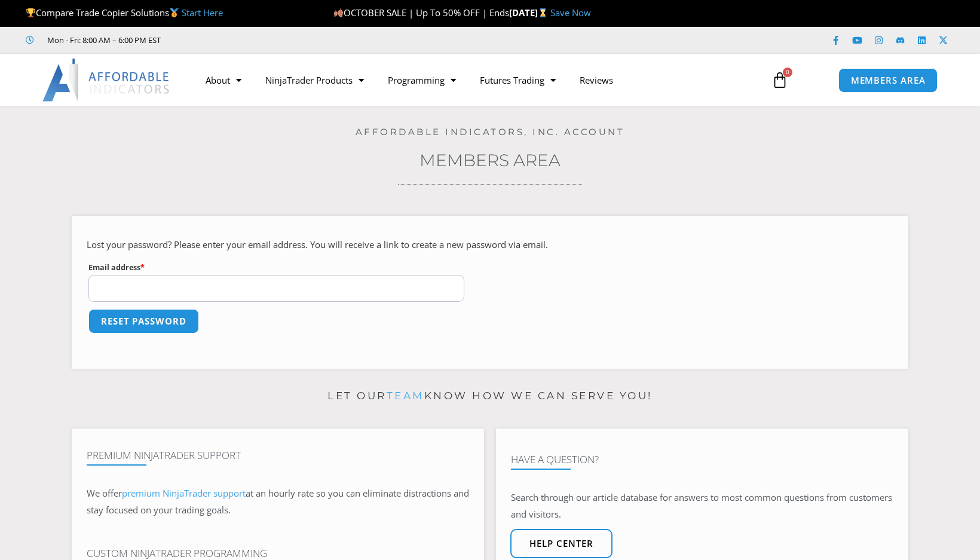  I want to click on p: Search through our article database for answers to most common questions from customers and visit..., so click(702, 506).